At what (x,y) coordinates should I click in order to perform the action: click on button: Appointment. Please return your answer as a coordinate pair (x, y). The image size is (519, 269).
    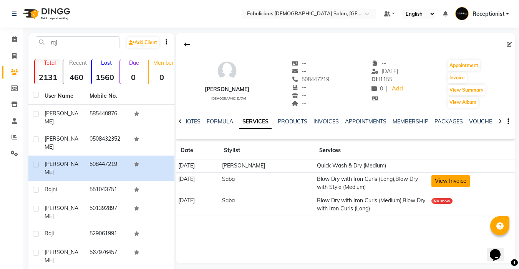
    Looking at the image, I should click on (463, 66).